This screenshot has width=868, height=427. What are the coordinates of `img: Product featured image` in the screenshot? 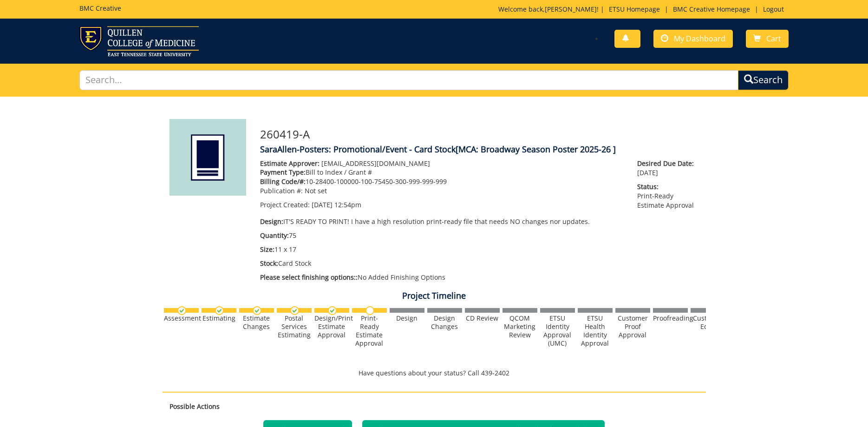 It's located at (208, 157).